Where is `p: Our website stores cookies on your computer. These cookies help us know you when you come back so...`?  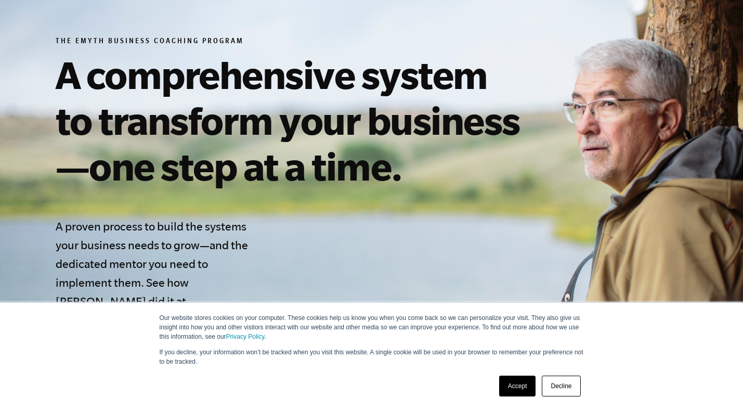
p: Our website stores cookies on your computer. These cookies help us know you when you come back so... is located at coordinates (372, 327).